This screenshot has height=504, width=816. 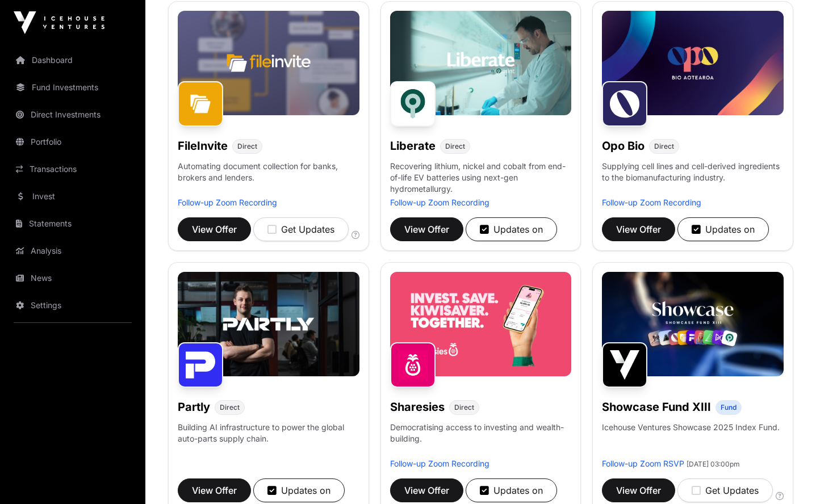 I want to click on img: Showcase-Fund-Banner-1.jpg, so click(x=693, y=324).